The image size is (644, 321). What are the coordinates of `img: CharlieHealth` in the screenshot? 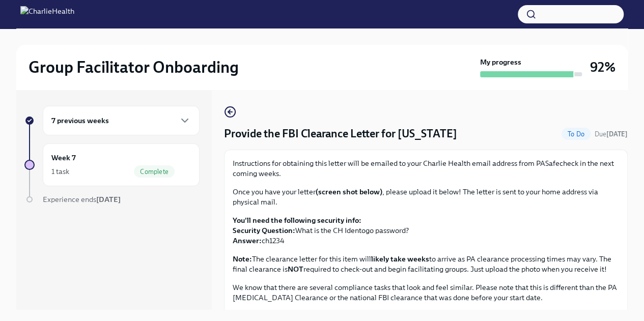 It's located at (48, 14).